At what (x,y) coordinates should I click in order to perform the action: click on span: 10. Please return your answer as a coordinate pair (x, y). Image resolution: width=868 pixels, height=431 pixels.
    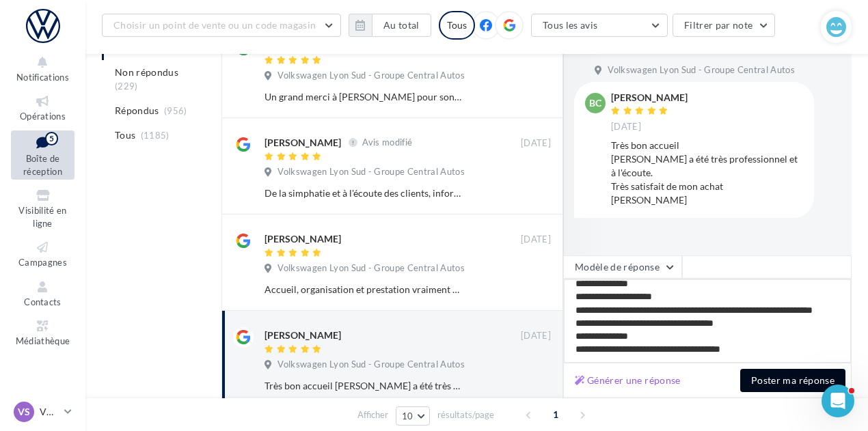
    Looking at the image, I should click on (407, 416).